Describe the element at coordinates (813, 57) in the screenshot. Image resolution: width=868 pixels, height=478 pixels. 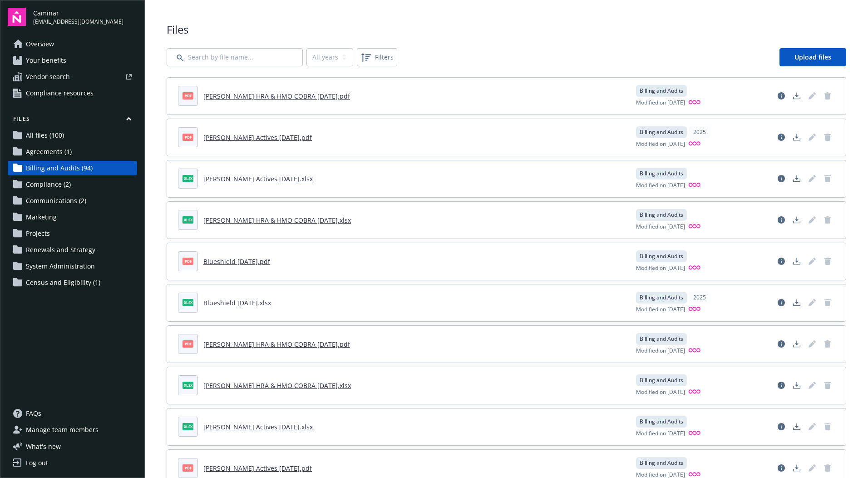
I see `a: Upload files` at that location.